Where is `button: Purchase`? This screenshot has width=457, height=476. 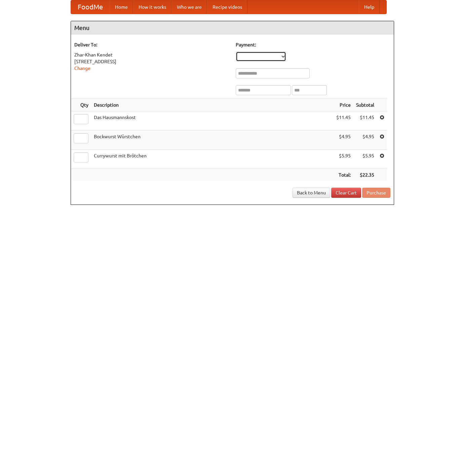
button: Purchase is located at coordinates (376, 193).